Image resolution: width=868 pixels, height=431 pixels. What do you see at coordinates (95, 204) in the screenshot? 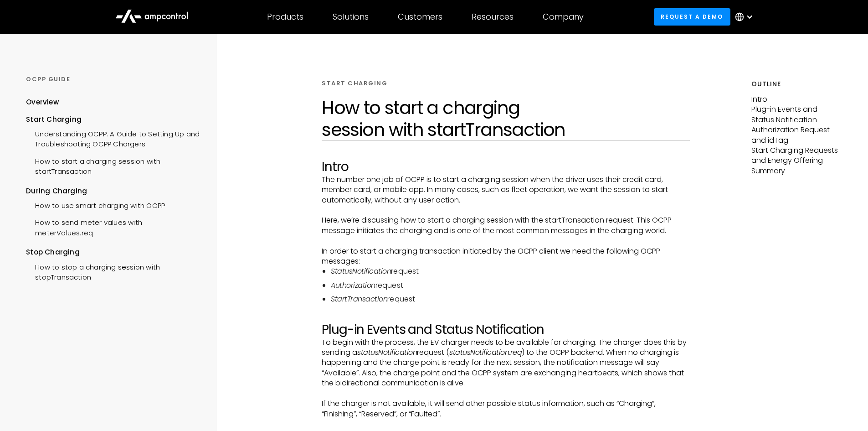
I see `div: How to use smart charging with OCPP` at bounding box center [95, 204].